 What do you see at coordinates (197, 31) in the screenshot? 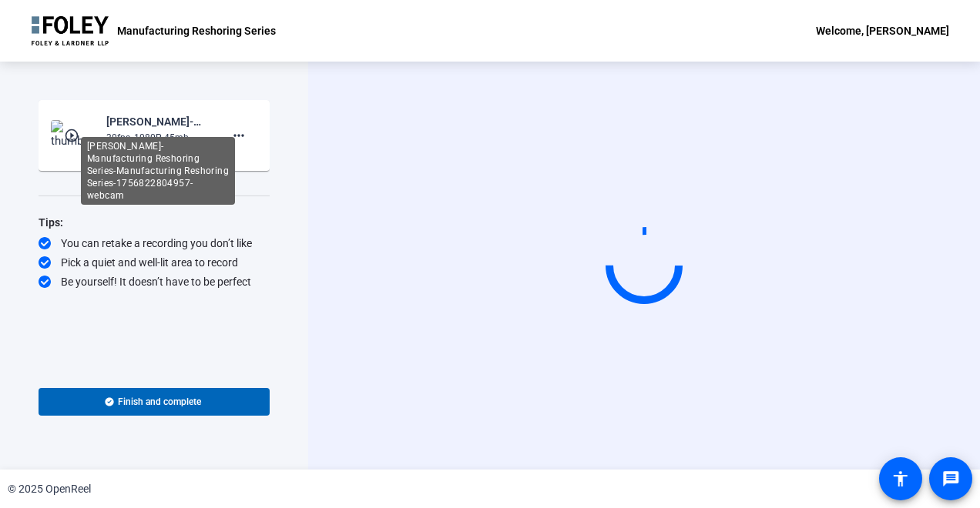
I see `p: Manufacturing Reshoring Series` at bounding box center [197, 31].